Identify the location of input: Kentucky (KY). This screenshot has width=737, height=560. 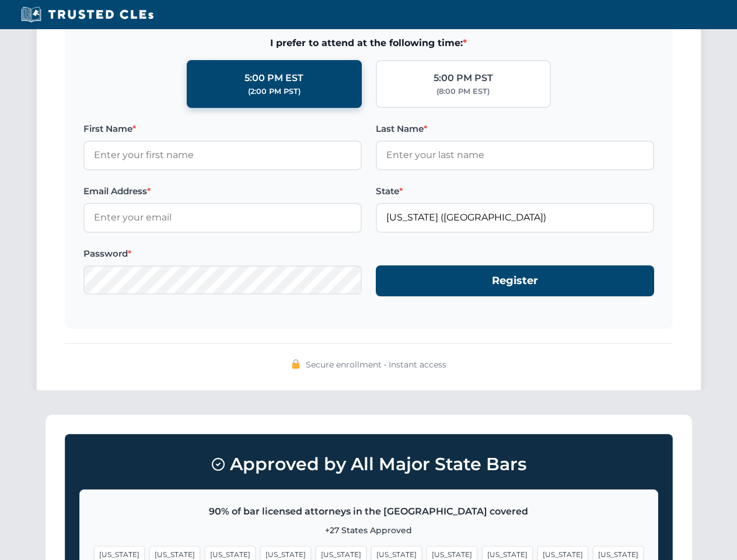
(514, 217).